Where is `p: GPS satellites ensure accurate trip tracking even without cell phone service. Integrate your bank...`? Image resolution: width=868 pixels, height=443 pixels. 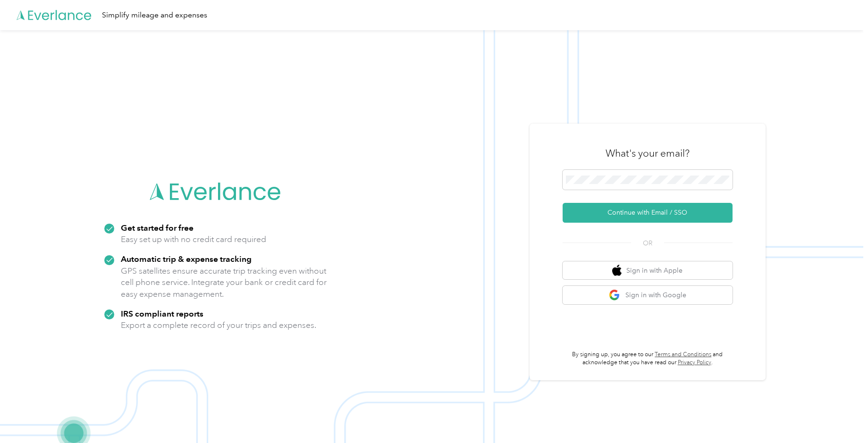 p: GPS satellites ensure accurate trip tracking even without cell phone service. Integrate your bank... is located at coordinates (224, 282).